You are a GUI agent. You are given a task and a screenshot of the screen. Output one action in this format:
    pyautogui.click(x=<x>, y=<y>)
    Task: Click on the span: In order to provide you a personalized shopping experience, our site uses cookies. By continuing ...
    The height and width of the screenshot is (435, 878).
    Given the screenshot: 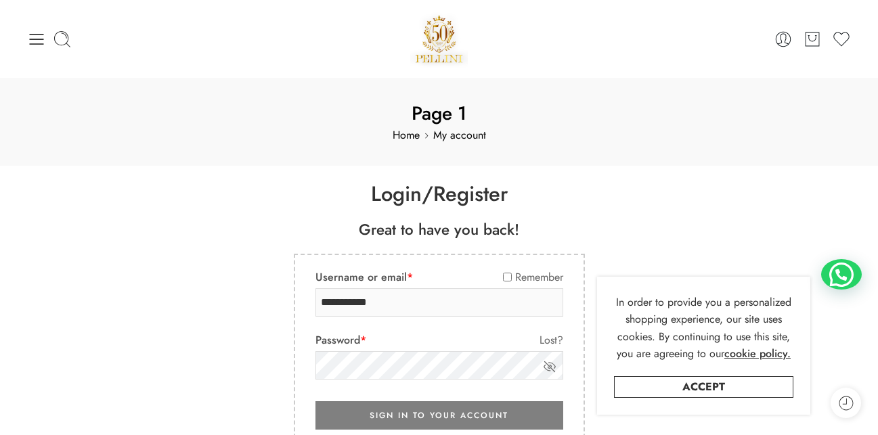 What is the action you would take?
    pyautogui.click(x=704, y=328)
    